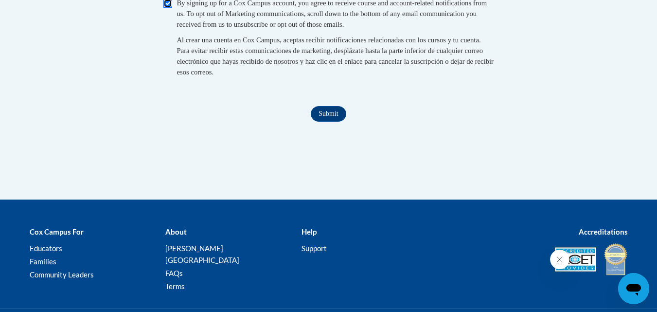 The width and height of the screenshot is (657, 312). Describe the element at coordinates (43, 261) in the screenshot. I see `a: Families` at that location.